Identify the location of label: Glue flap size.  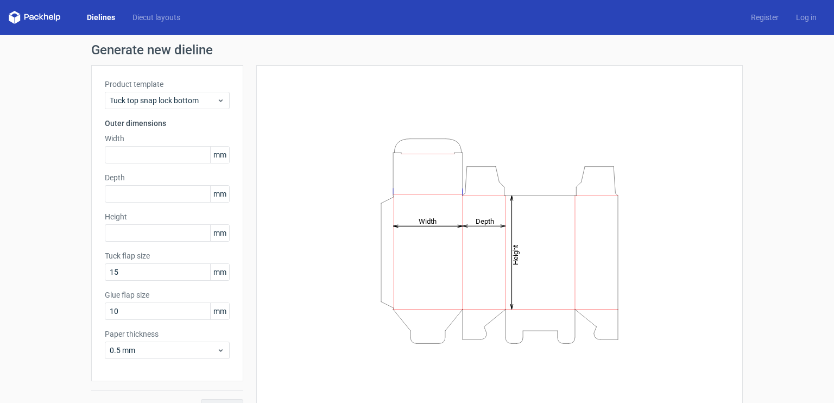
(167, 295).